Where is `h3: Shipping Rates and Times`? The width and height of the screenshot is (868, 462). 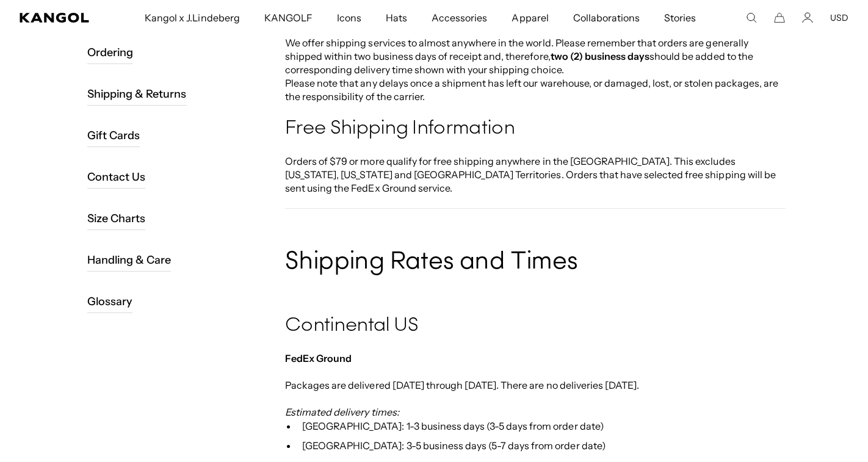 h3: Shipping Rates and Times is located at coordinates (535, 262).